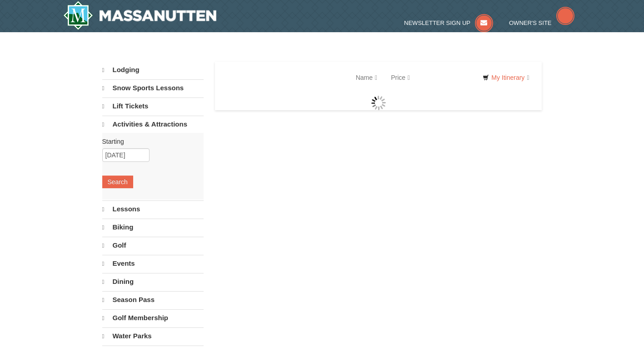 This screenshot has width=644, height=351. What do you see at coordinates (140, 15) in the screenshot?
I see `a: Massanutten Resort` at bounding box center [140, 15].